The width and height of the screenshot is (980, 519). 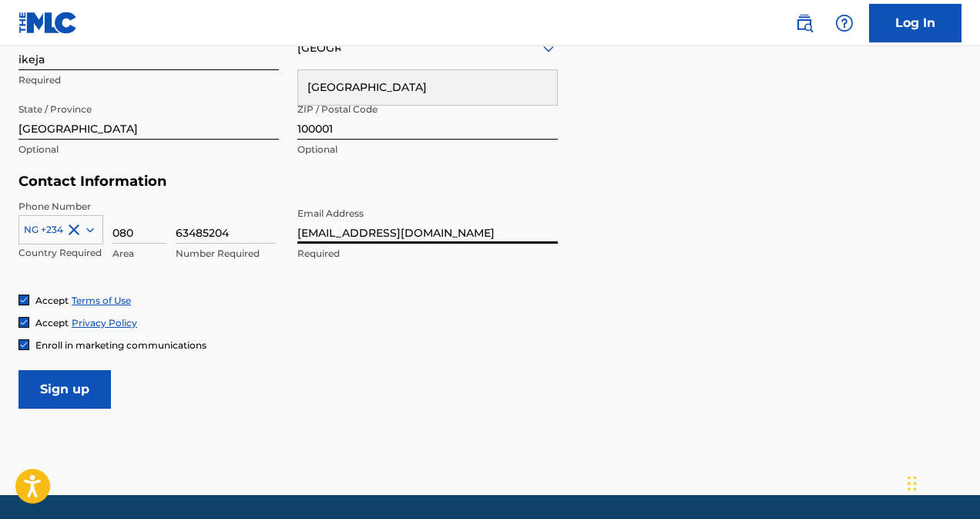 I want to click on div: Help, so click(x=845, y=24).